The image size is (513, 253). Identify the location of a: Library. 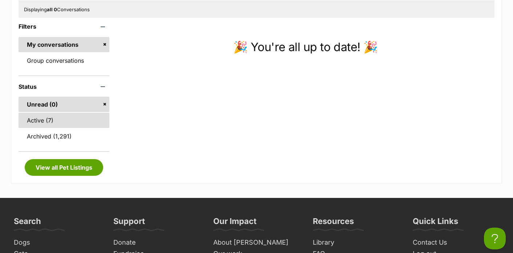
(356, 243).